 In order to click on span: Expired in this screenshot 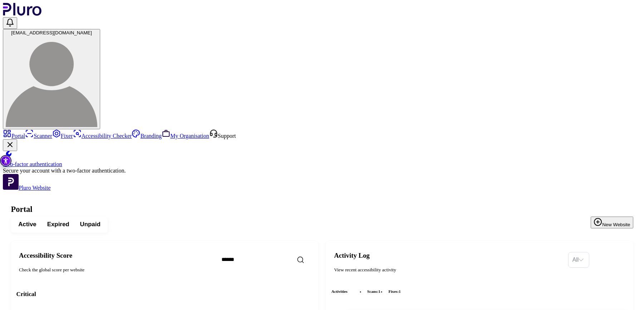, I will do `click(58, 224)`.